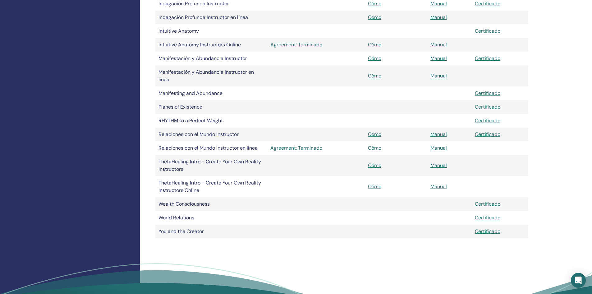 This screenshot has width=592, height=294. Describe the element at coordinates (211, 187) in the screenshot. I see `td: ThetaHealing Intro - Create Your Own Reality Instructors Online` at that location.